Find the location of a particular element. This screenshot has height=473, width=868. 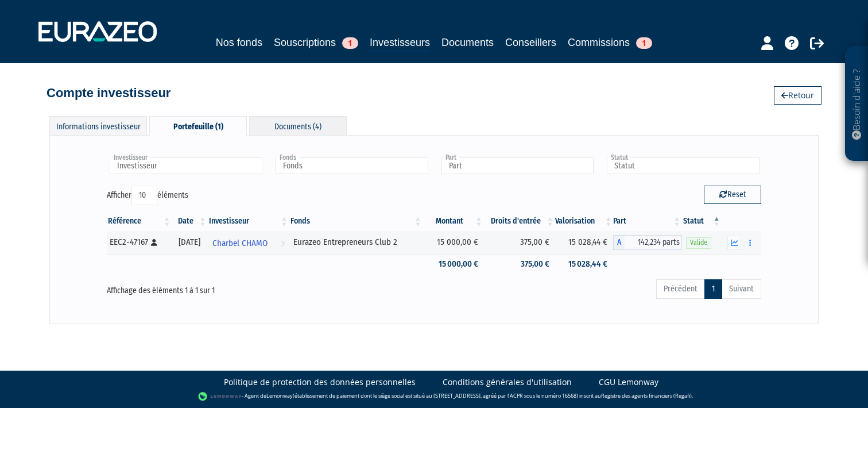

th: Droits d'entrée: activer pour trier la colonne par ordre croissant is located at coordinates (519, 221).